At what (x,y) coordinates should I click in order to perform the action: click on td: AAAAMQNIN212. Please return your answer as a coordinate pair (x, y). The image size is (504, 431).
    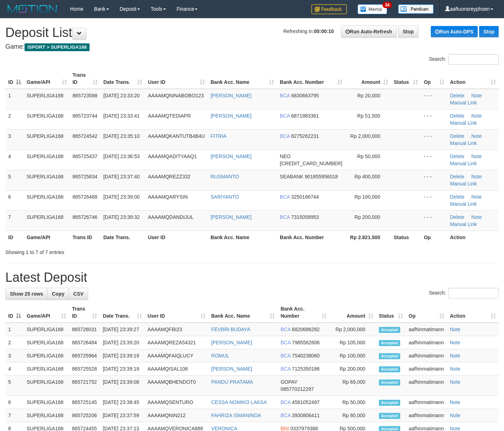
    Looking at the image, I should click on (176, 415).